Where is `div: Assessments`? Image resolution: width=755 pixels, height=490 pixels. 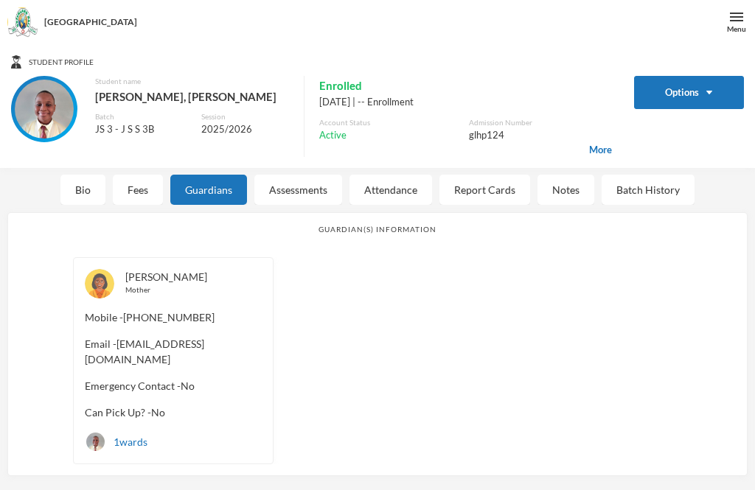
div: Assessments is located at coordinates (298, 189).